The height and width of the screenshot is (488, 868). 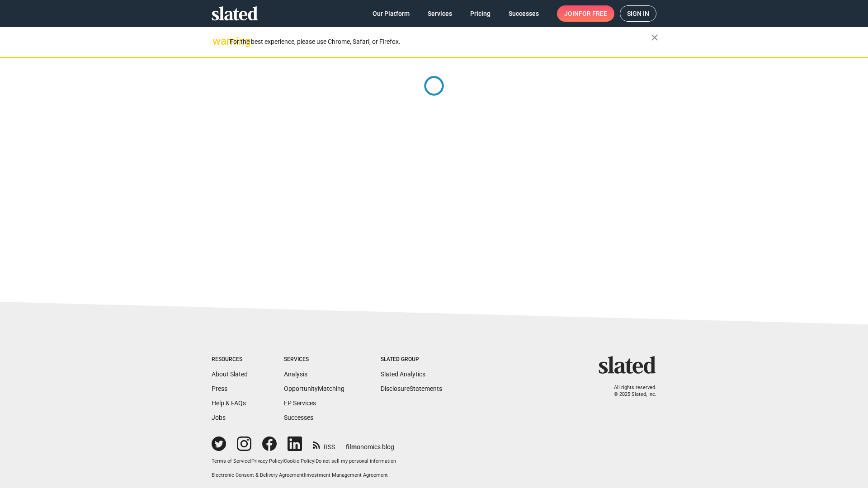 I want to click on p: All rights reserved. © 2025 Slated, Inc., so click(x=630, y=391).